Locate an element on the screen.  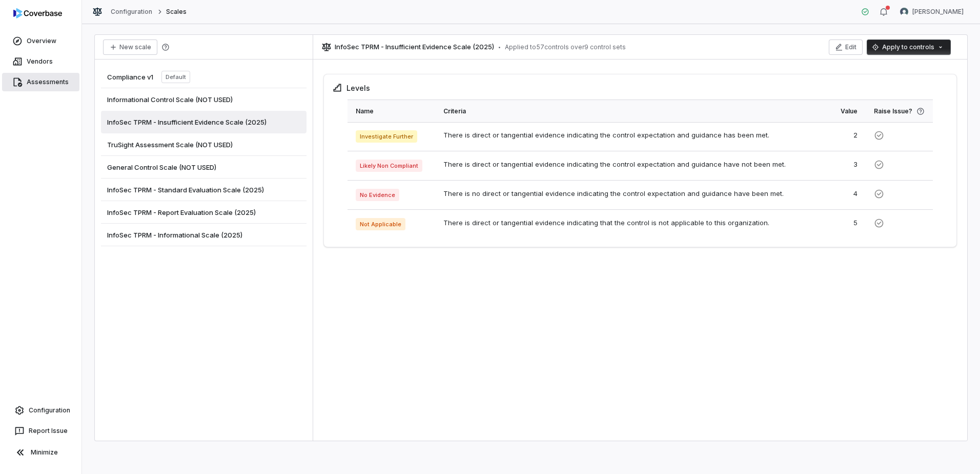
button: Report Issue is located at coordinates (40, 431).